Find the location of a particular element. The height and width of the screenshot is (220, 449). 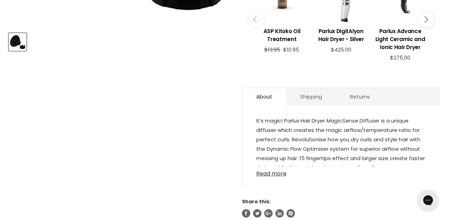

h3: Parlux Advance Light Ceramic and Ionic Hair Dryer is located at coordinates (401, 39).